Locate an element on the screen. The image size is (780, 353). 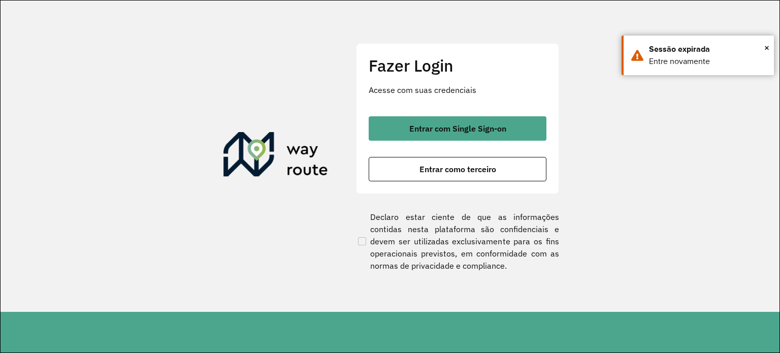
label: Declaro estar ciente de que as informações contidas nesta plataforma são confidenciais e devem se... is located at coordinates (458, 241).